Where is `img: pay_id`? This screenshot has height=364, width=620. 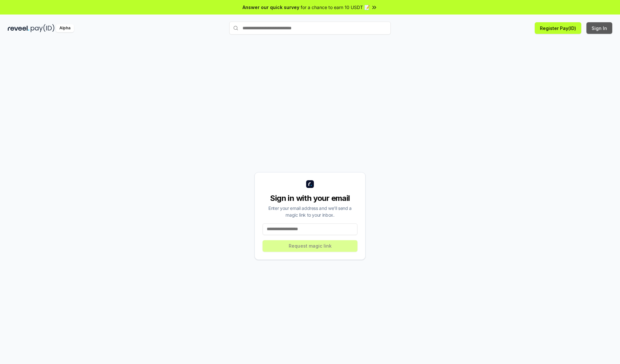
img: pay_id is located at coordinates (43, 28).